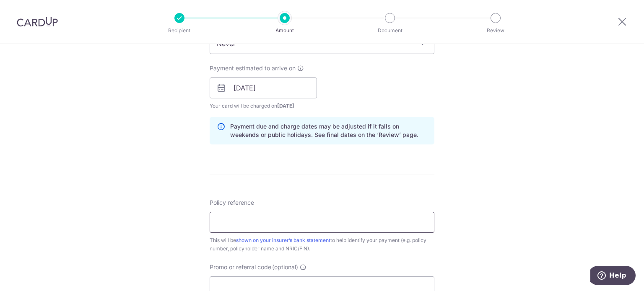 The height and width of the screenshot is (291, 644). Describe the element at coordinates (252, 68) in the screenshot. I see `span: Payment estimated to arrive on` at that location.